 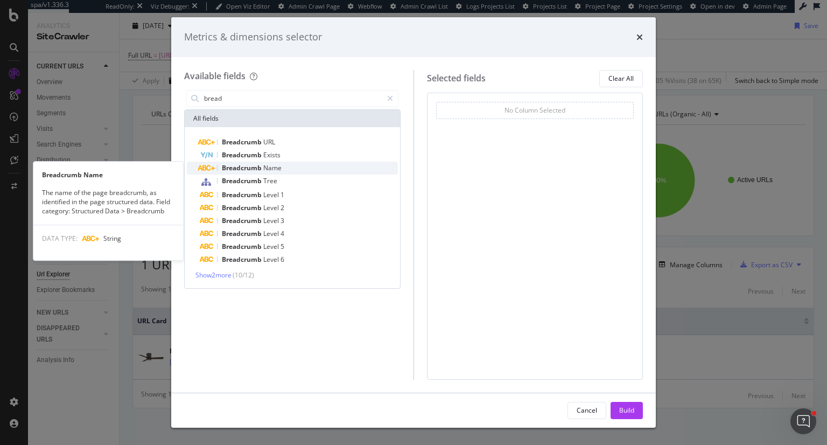 What do you see at coordinates (627, 410) in the screenshot?
I see `div: Build` at bounding box center [627, 410].